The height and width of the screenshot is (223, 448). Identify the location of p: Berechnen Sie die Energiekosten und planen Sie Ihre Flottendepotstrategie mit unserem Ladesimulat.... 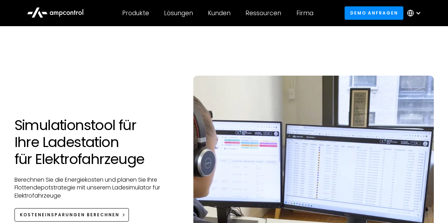
(98, 188).